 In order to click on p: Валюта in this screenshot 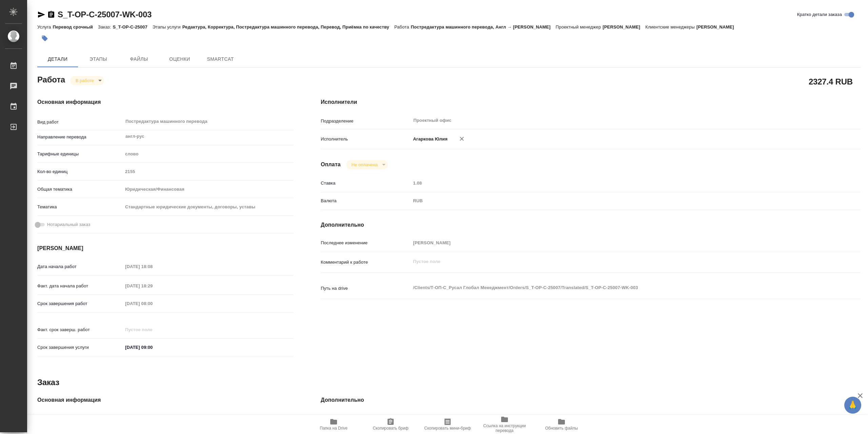, I will do `click(366, 201)`.